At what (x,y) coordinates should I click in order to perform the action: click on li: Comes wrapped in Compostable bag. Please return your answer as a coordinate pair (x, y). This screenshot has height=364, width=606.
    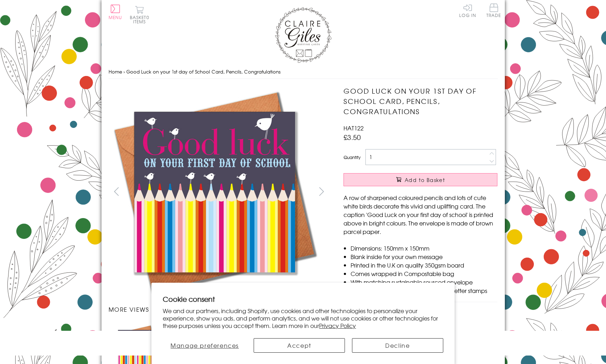
    Looking at the image, I should click on (424, 274).